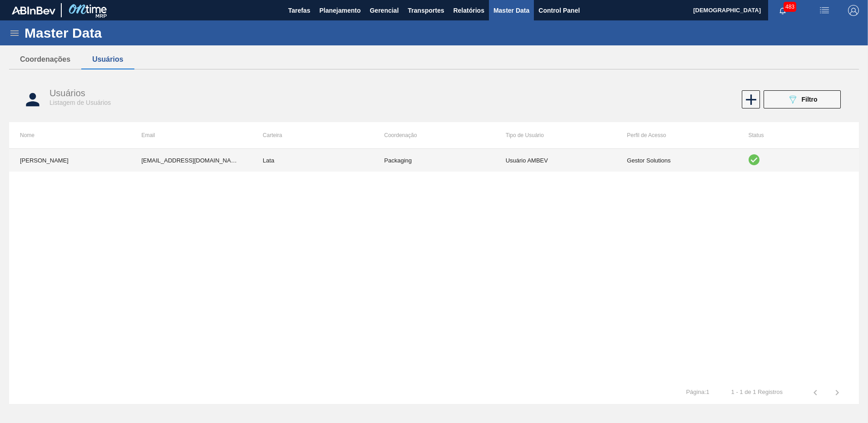  Describe the element at coordinates (782, 11) in the screenshot. I see `button: Notificações` at that location.